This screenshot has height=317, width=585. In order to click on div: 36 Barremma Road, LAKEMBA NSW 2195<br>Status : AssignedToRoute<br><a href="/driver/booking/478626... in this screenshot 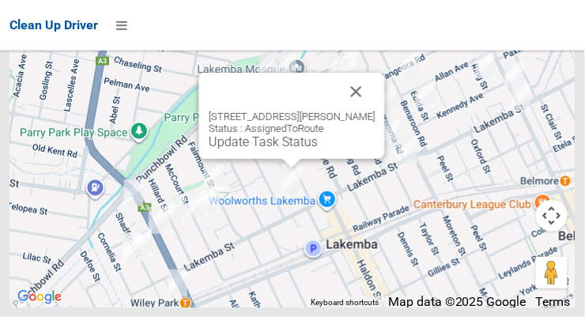, I will do `click(387, 100)`.